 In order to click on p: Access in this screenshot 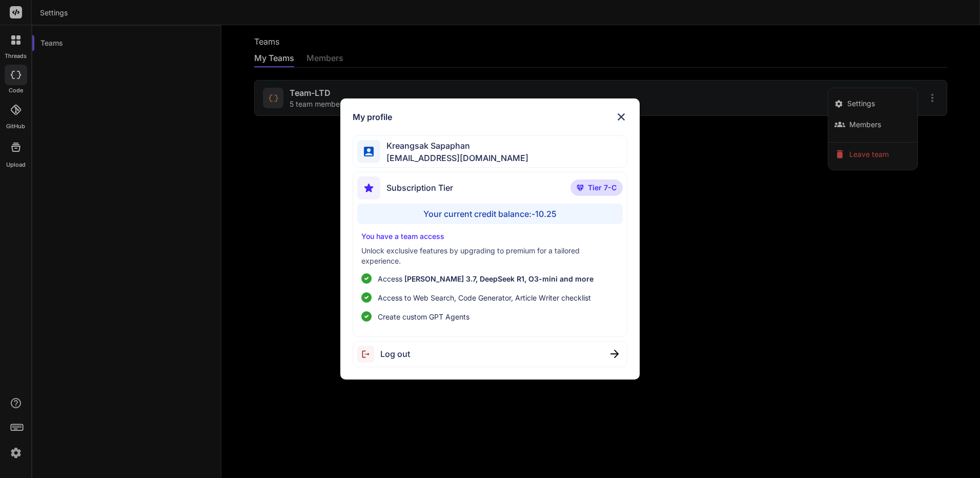, I will do `click(486, 278)`.